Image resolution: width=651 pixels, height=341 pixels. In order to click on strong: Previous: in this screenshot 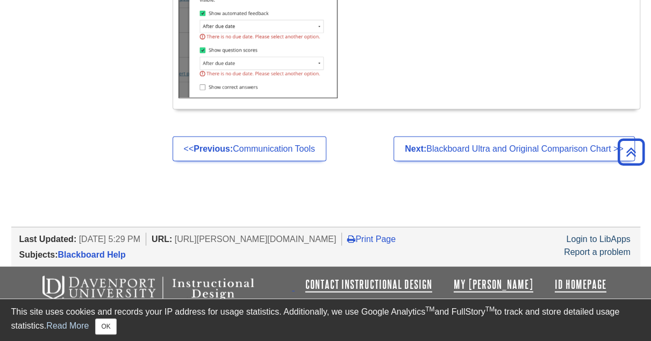, I will do `click(213, 148)`.